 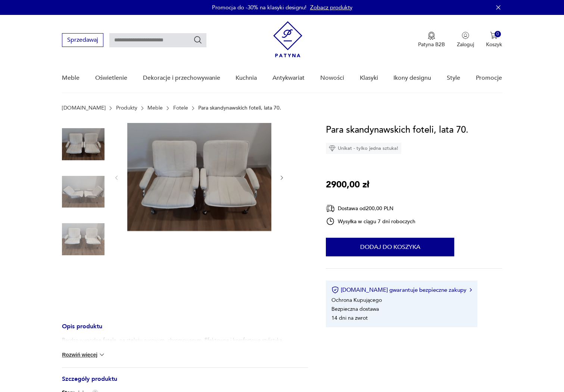 What do you see at coordinates (431, 44) in the screenshot?
I see `p: Patyna B2B` at bounding box center [431, 44].